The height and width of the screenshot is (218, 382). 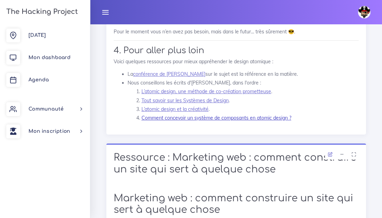 I want to click on h2: 4. Pour aller plus loin, so click(x=236, y=50).